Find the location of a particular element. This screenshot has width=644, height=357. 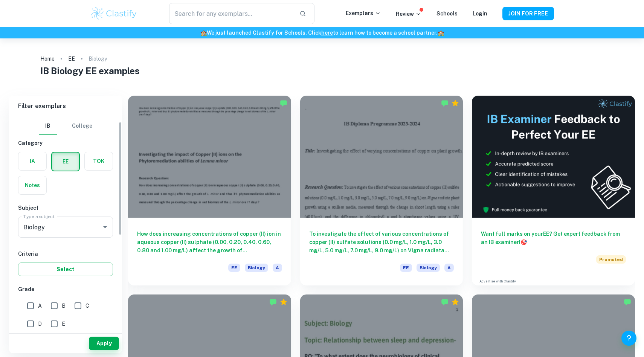

a: To investigate the effect of various concentrations of copper (II) sulfate solutions (0.0 mg/L, 1... is located at coordinates (381, 191).